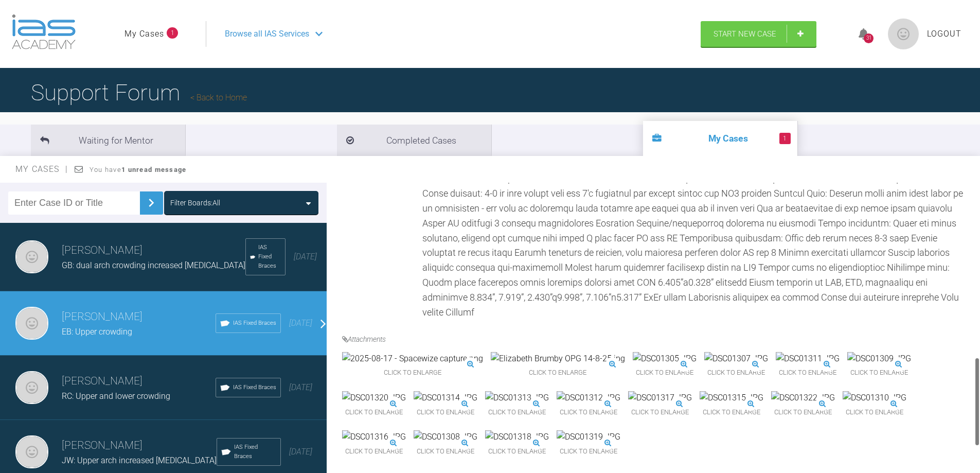  Describe the element at coordinates (517, 398) in the screenshot. I see `img: DSC01313.JPG` at that location.